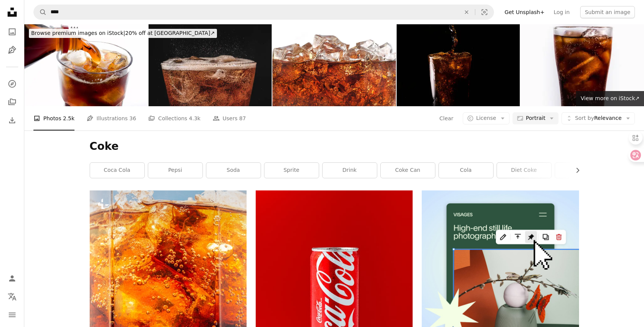 This screenshot has height=327, width=644. I want to click on img: close up ice cola in glass and bubble soda splashing on black background, so click(210, 65).